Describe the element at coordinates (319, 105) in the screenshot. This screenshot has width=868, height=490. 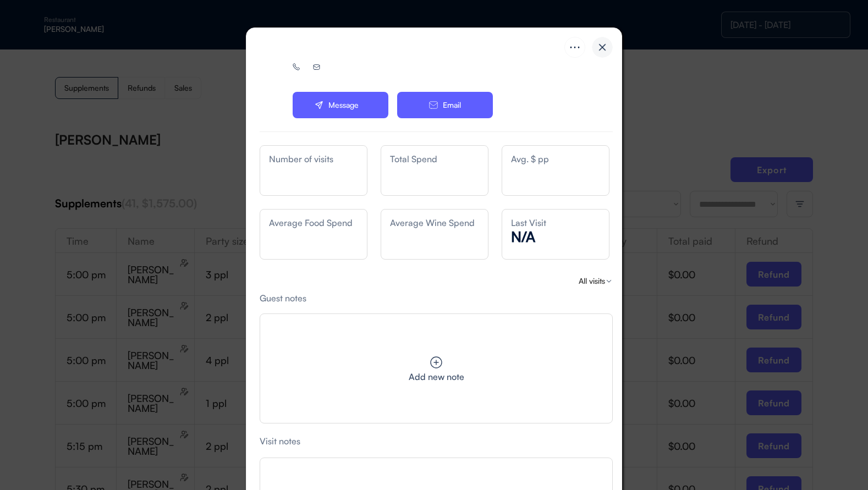
I see `img: send-01.svg` at that location.